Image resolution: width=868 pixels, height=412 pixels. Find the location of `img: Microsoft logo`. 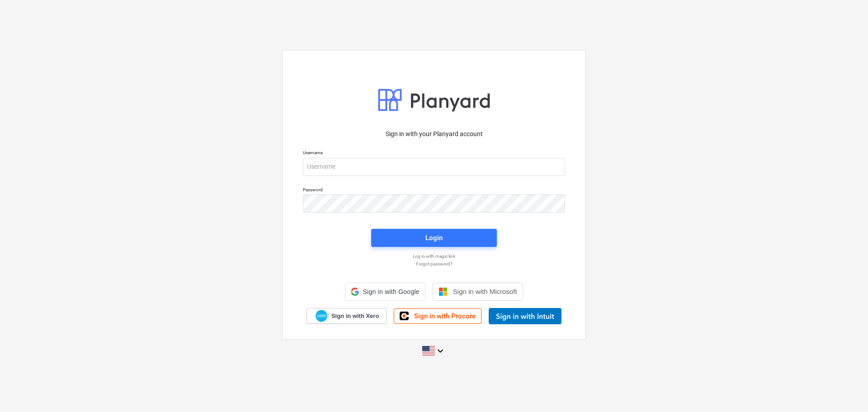

img: Microsoft logo is located at coordinates (443, 292).